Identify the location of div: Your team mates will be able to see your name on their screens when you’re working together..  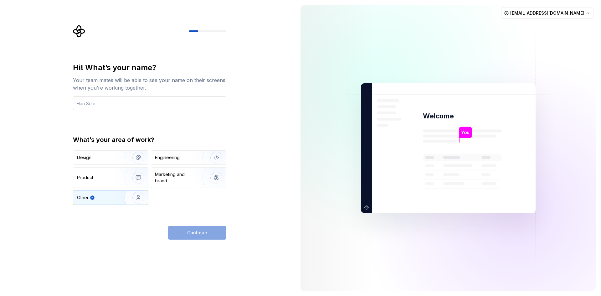
(150, 84).